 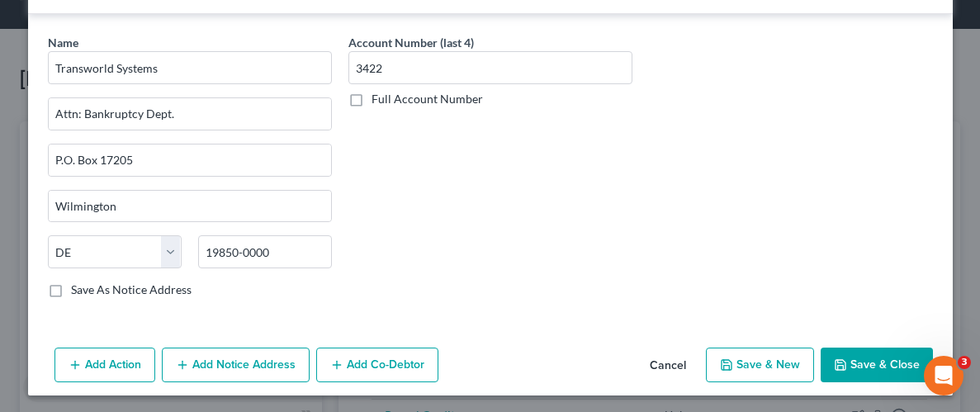 I want to click on button: Add Notice Address, so click(x=235, y=365).